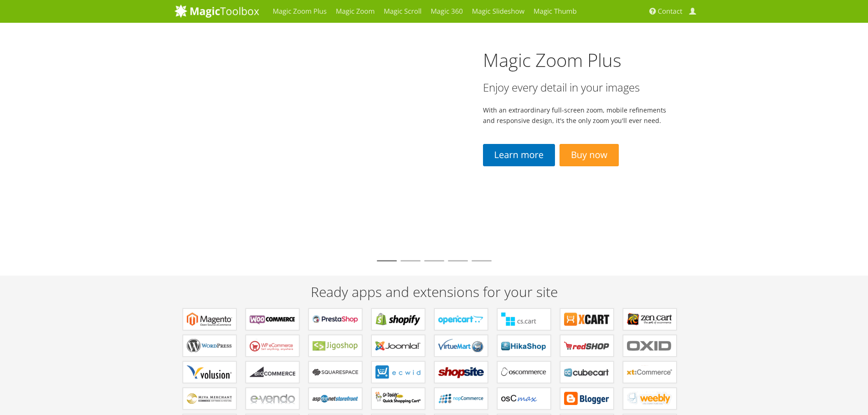 Image resolution: width=868 pixels, height=415 pixels. What do you see at coordinates (587, 372) in the screenshot?
I see `b: Plugins for CubeCart` at bounding box center [587, 372].